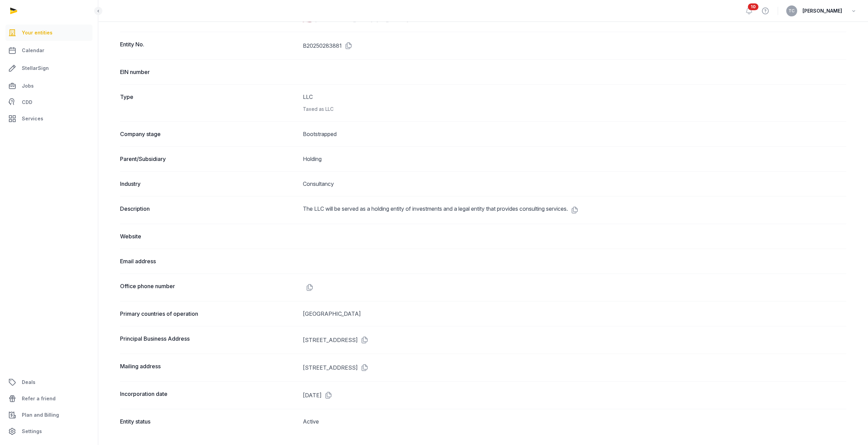  What do you see at coordinates (49, 50) in the screenshot?
I see `a: Calendar` at bounding box center [49, 50].